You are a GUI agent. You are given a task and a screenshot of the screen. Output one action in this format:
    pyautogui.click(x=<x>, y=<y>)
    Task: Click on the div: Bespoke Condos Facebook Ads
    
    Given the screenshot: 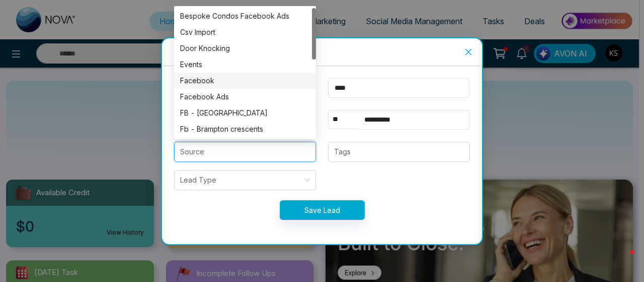 What is the action you would take?
    pyautogui.click(x=245, y=16)
    